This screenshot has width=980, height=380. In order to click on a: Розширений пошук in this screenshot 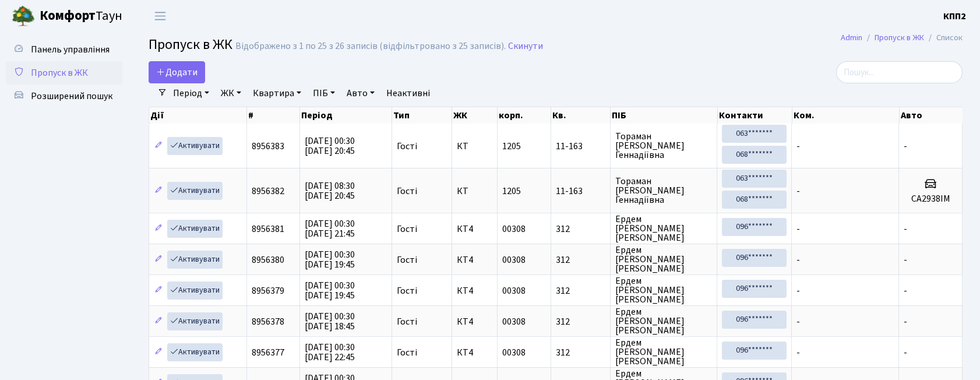, I will do `click(64, 96)`.